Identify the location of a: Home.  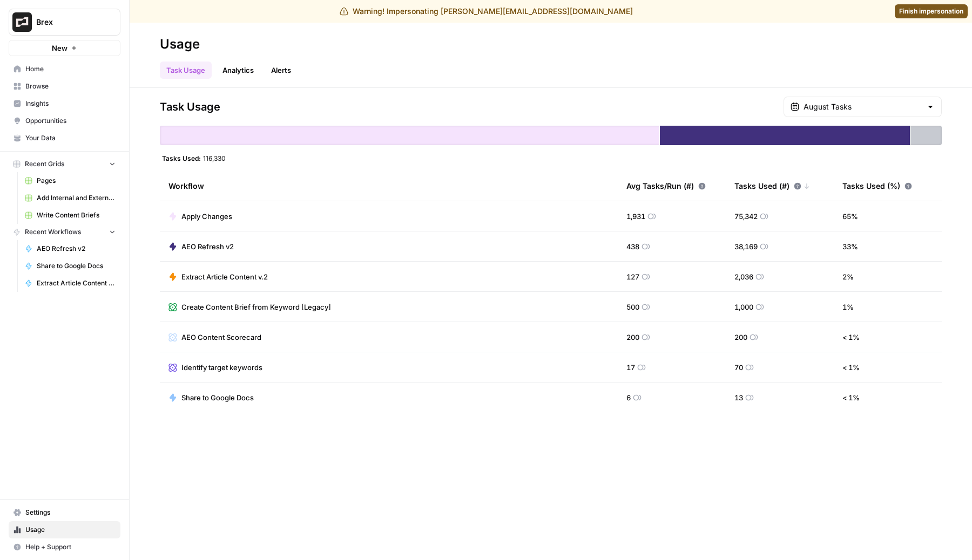
(64, 69).